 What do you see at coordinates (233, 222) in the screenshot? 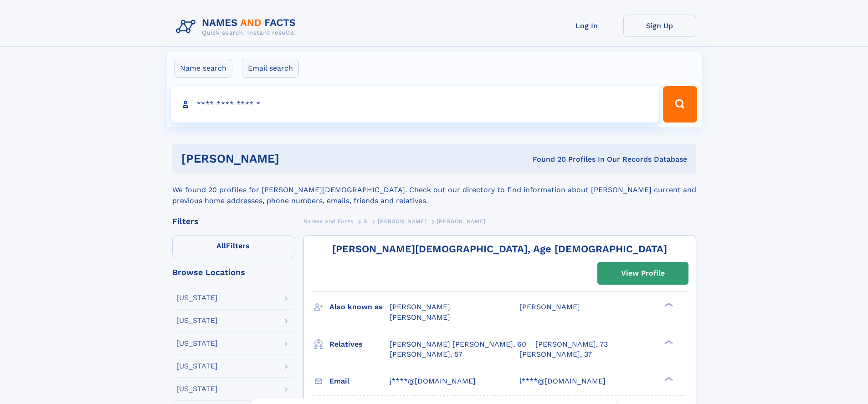
I see `div: Filters` at bounding box center [233, 222].